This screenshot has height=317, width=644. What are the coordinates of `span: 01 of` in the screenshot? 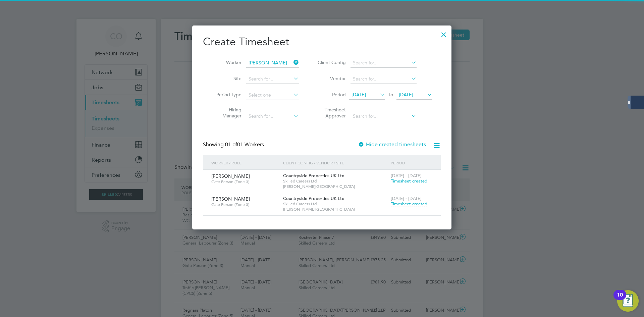 It's located at (231, 145).